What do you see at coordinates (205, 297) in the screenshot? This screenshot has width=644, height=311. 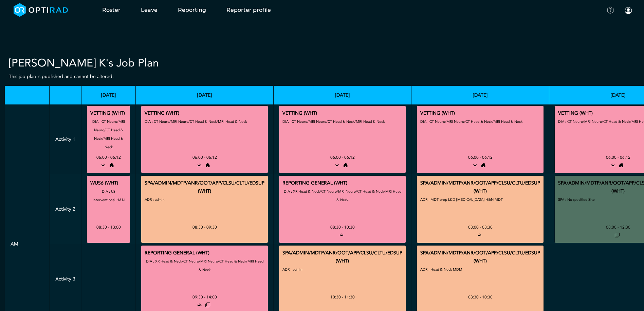 I see `div: 09:30 - 14:00` at bounding box center [205, 297].